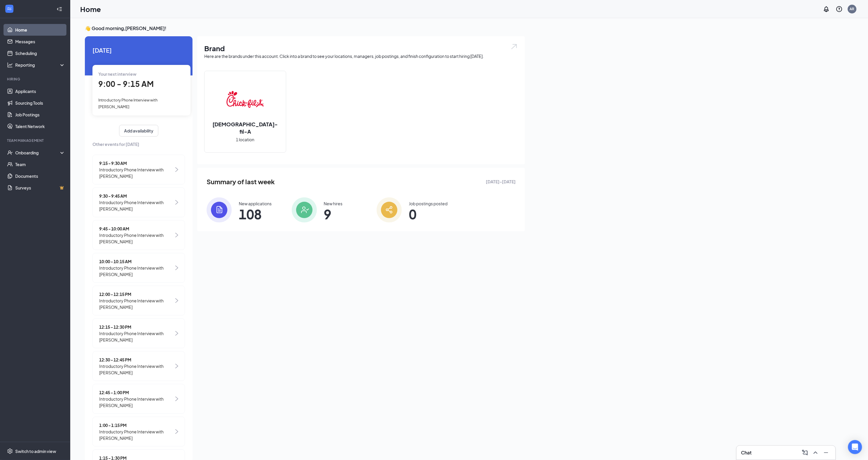 The width and height of the screenshot is (868, 460). Describe the element at coordinates (855, 447) in the screenshot. I see `div: Open Intercom Messenger` at that location.